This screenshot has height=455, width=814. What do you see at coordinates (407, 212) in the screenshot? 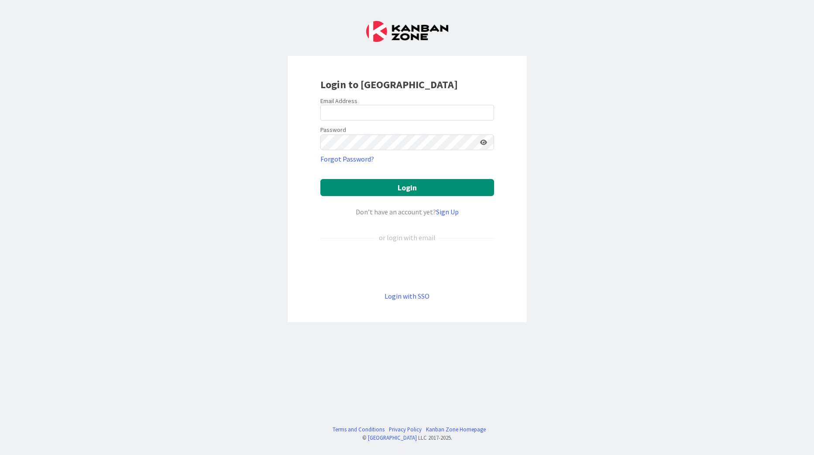
I see `div: Don’t have an account yet?` at bounding box center [407, 212].